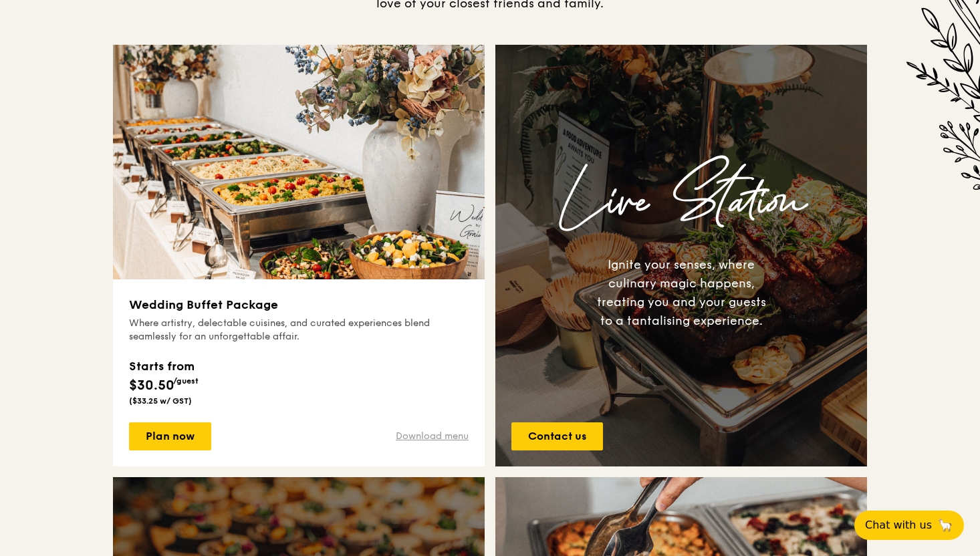 This screenshot has width=980, height=556. I want to click on h3: Live Station, so click(682, 202).